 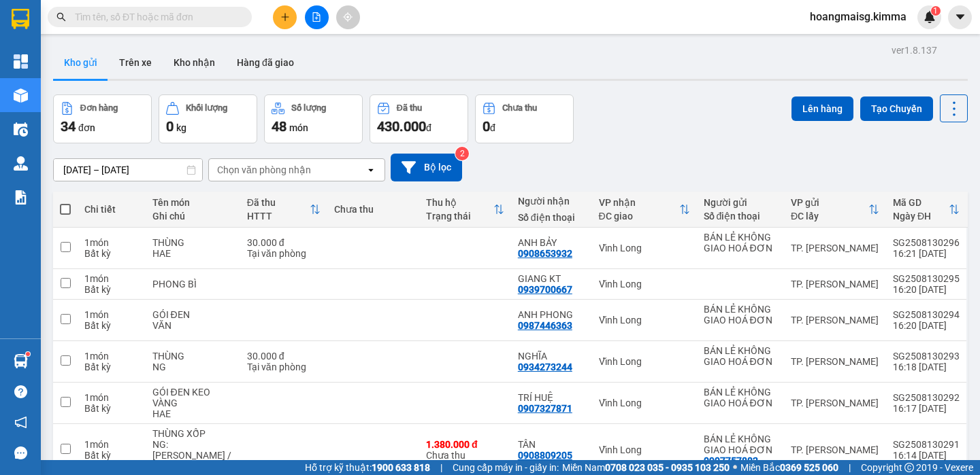 I want to click on img: dashboard-icon, so click(x=20, y=61).